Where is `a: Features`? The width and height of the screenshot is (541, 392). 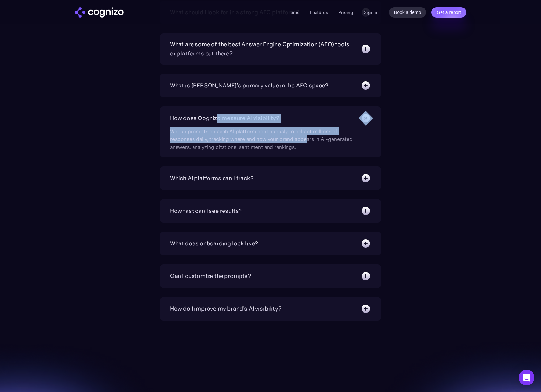
a: Features is located at coordinates (318, 12).